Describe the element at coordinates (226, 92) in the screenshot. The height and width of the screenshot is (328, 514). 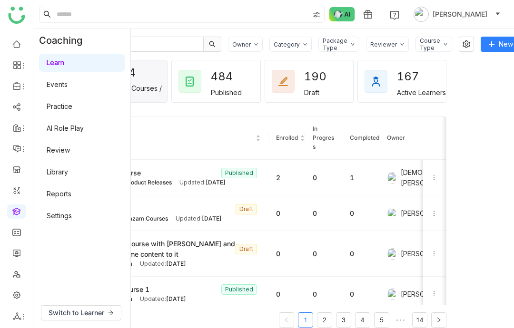
I see `div: Published` at that location.